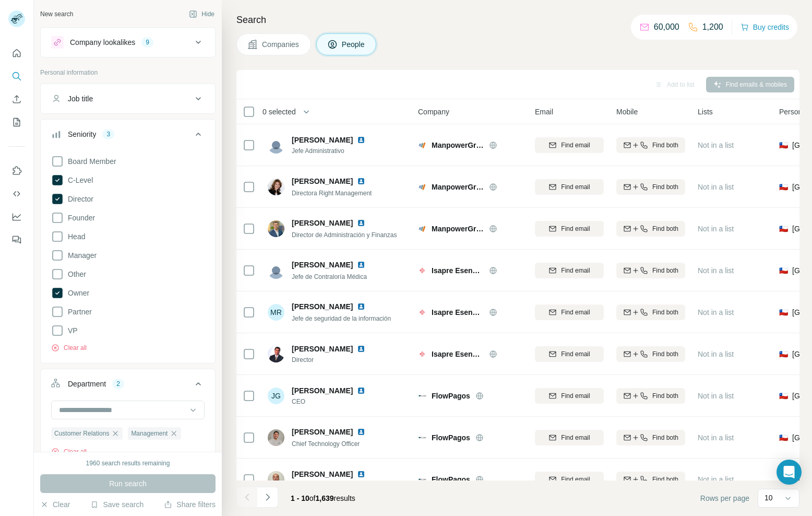 Image resolution: width=812 pixels, height=516 pixels. Describe the element at coordinates (80, 255) in the screenshot. I see `span: Manager` at that location.